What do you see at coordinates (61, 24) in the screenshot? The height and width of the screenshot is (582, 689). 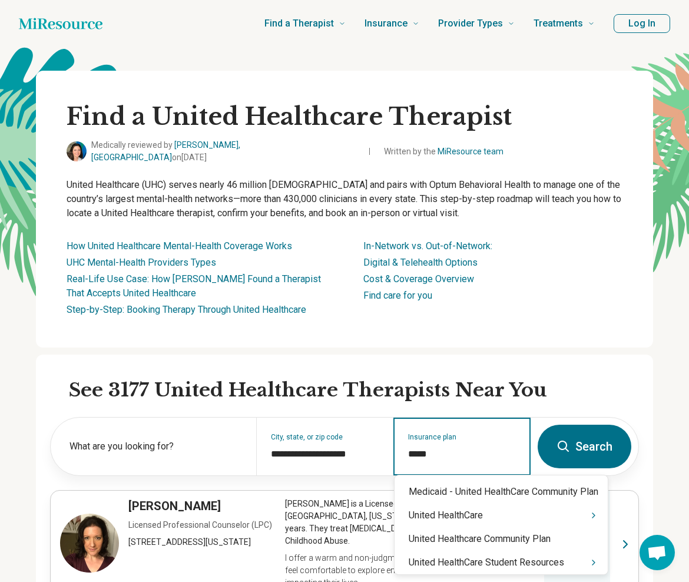 I see `a: Home page` at bounding box center [61, 24].